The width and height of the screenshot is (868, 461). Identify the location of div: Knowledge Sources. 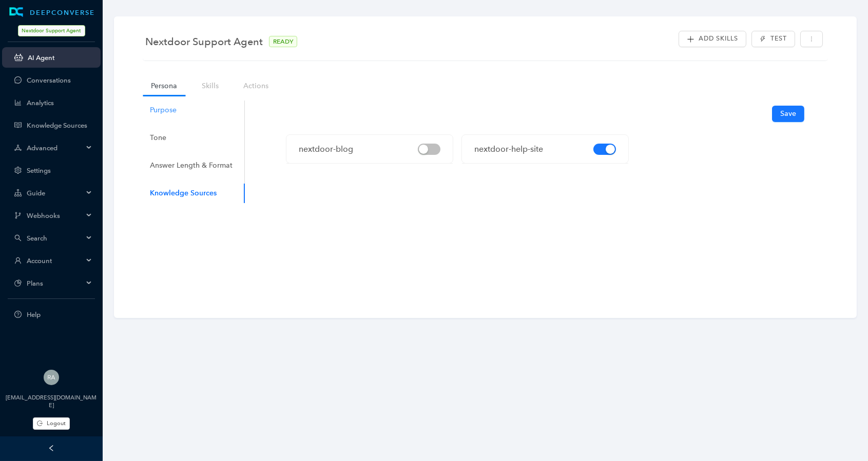
(183, 193).